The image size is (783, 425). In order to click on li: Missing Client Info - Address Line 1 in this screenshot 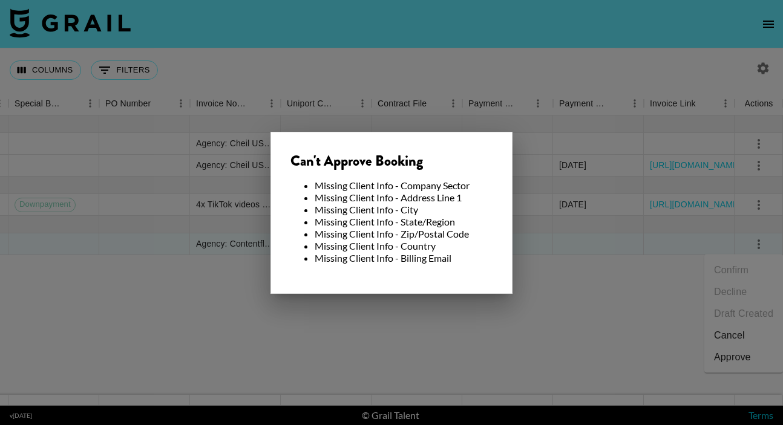, I will do `click(404, 198)`.